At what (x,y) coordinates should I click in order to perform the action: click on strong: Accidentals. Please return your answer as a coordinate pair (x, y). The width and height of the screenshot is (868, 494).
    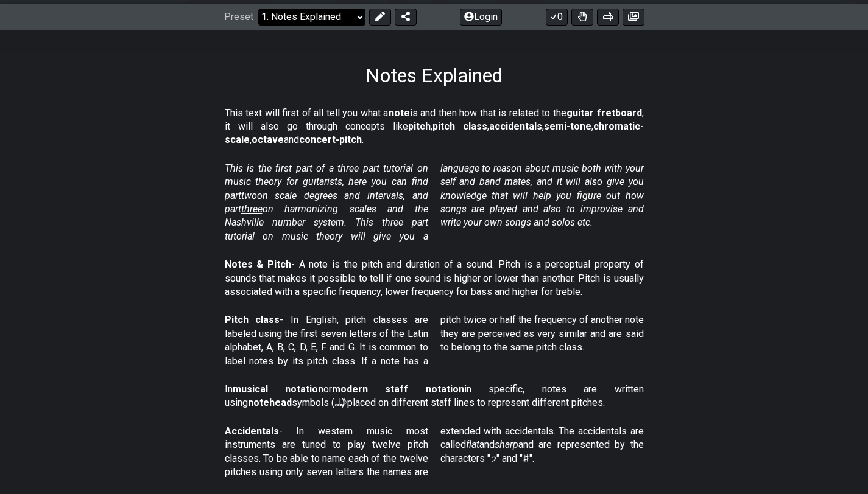
    Looking at the image, I should click on (252, 431).